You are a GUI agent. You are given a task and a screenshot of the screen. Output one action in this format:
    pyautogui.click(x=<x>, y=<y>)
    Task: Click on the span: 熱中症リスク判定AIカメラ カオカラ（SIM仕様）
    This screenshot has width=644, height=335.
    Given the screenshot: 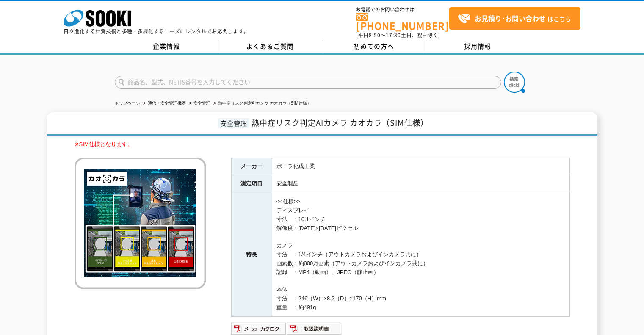 What is the action you would take?
    pyautogui.click(x=341, y=122)
    